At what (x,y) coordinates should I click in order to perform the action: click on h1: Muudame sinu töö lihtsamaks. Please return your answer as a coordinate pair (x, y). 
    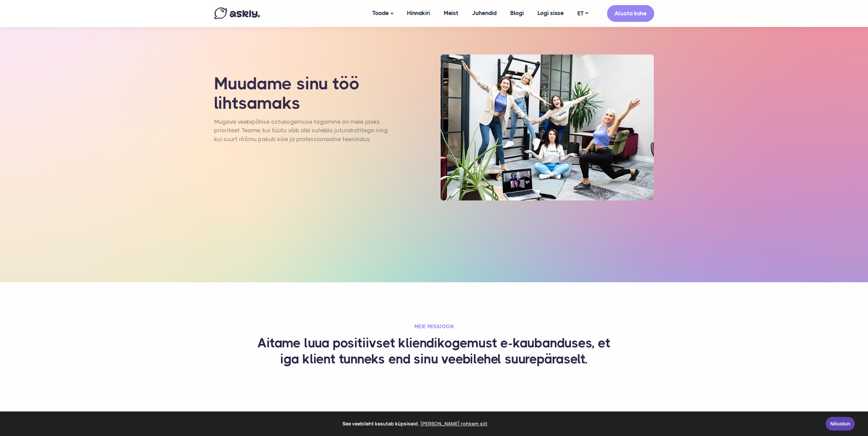
    Looking at the image, I should click on (302, 94).